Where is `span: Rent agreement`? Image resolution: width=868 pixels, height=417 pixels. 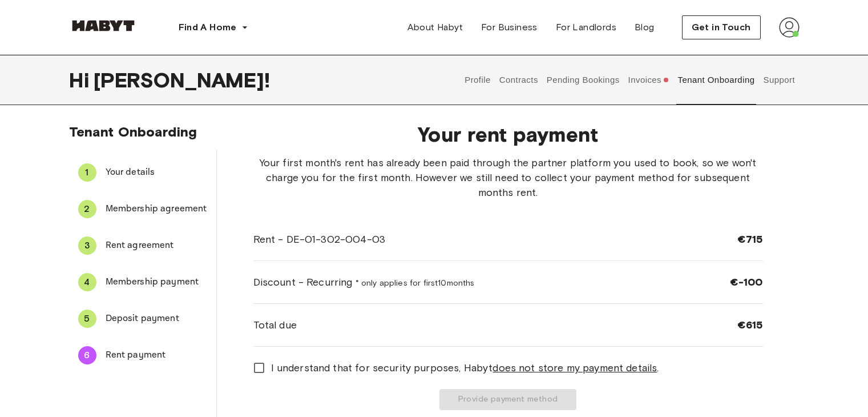 span: Rent agreement is located at coordinates (157, 246).